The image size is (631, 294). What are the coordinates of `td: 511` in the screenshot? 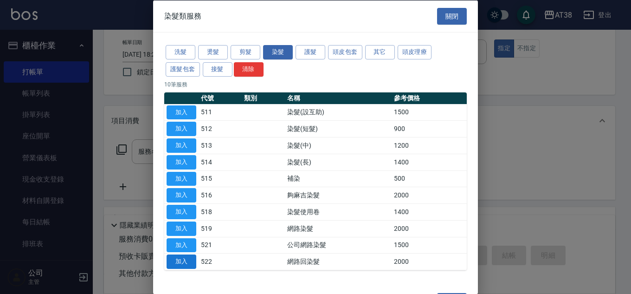 It's located at (220, 112).